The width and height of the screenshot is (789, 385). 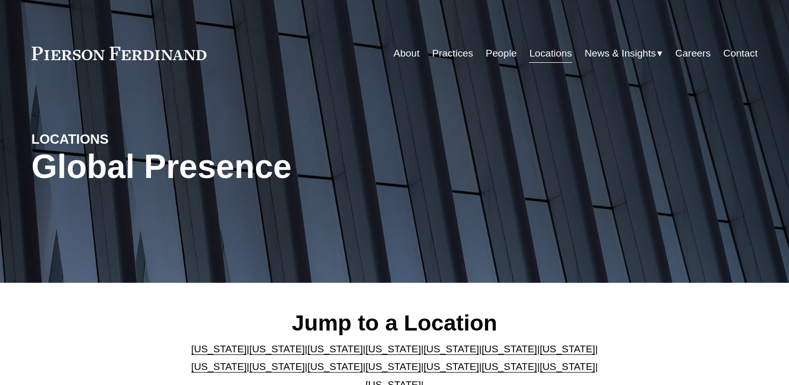 I want to click on a: People, so click(x=501, y=53).